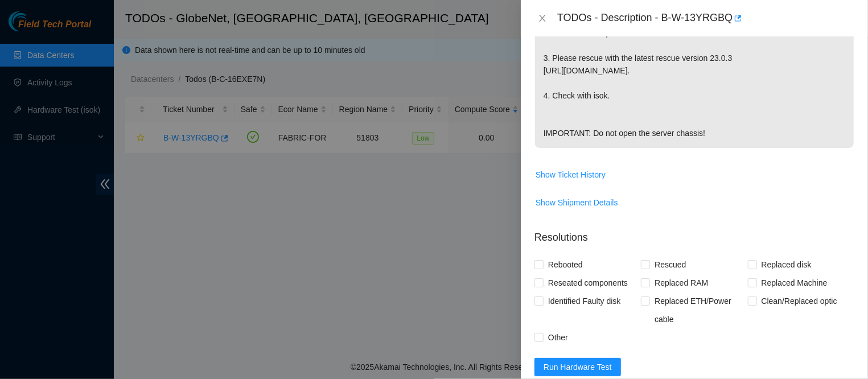  What do you see at coordinates (786, 265) in the screenshot?
I see `span: Replaced disk` at bounding box center [786, 265].